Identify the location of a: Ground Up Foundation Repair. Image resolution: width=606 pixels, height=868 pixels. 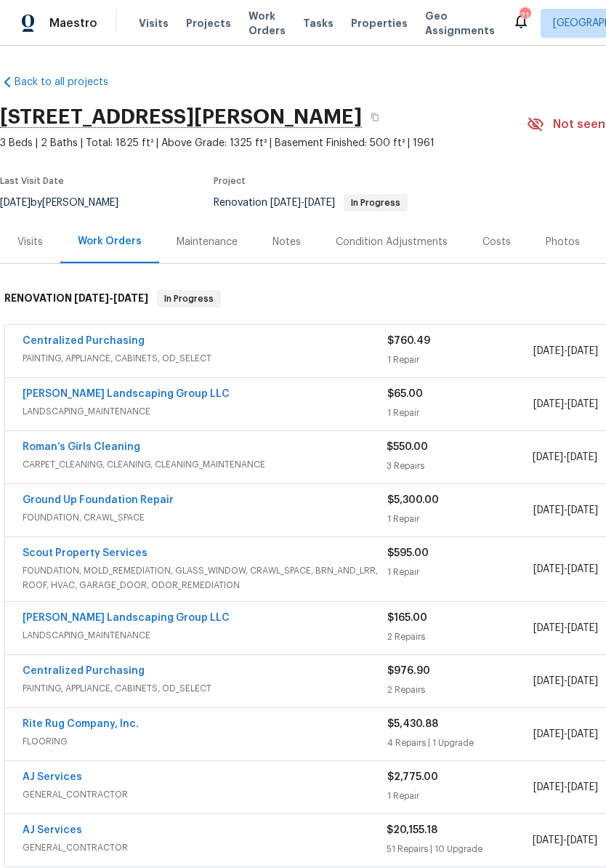
(98, 500).